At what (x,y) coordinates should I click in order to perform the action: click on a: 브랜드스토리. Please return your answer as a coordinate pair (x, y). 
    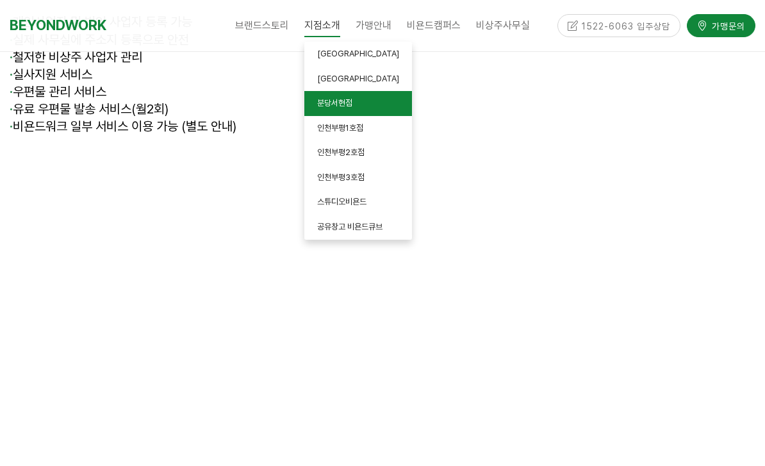
    Looking at the image, I should click on (262, 26).